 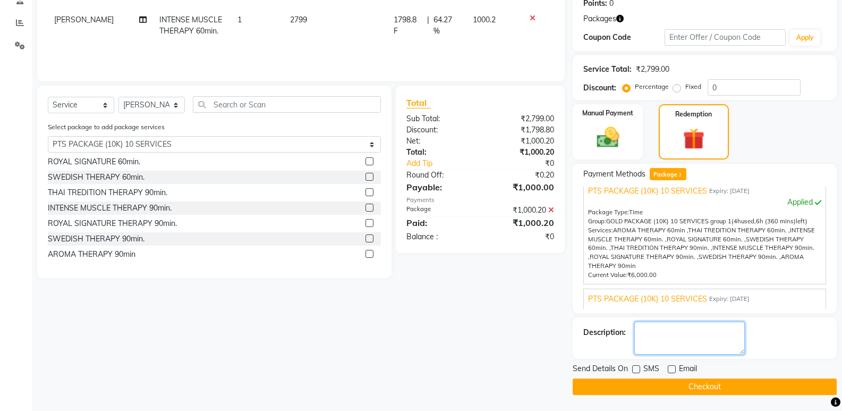 I want to click on span: INTENSE MUSCLE THERAPY 60min., so click(x=191, y=25).